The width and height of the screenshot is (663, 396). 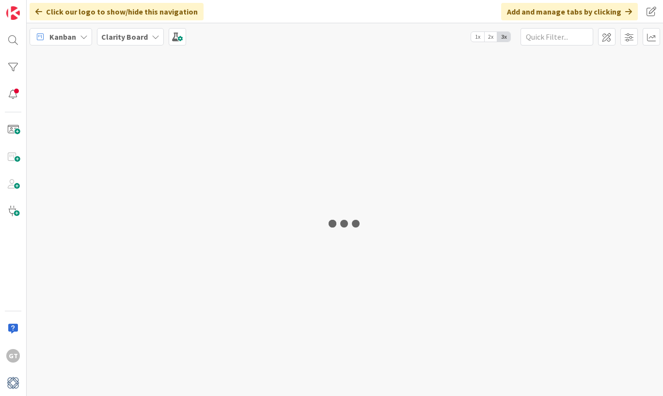 I want to click on span: 2x, so click(x=490, y=37).